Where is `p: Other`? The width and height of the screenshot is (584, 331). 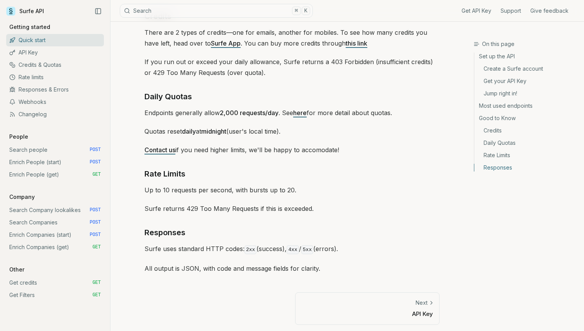
p: Other is located at coordinates (17, 270).